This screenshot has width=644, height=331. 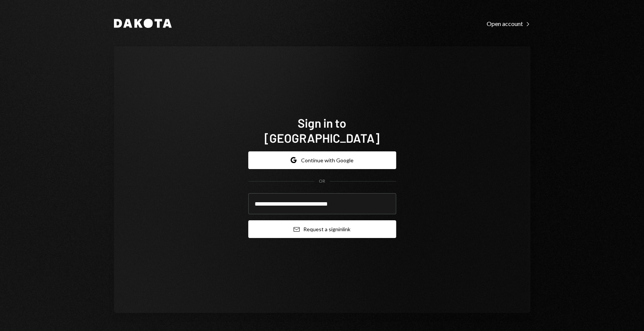 What do you see at coordinates (508, 24) in the screenshot?
I see `div: Open account` at bounding box center [508, 24].